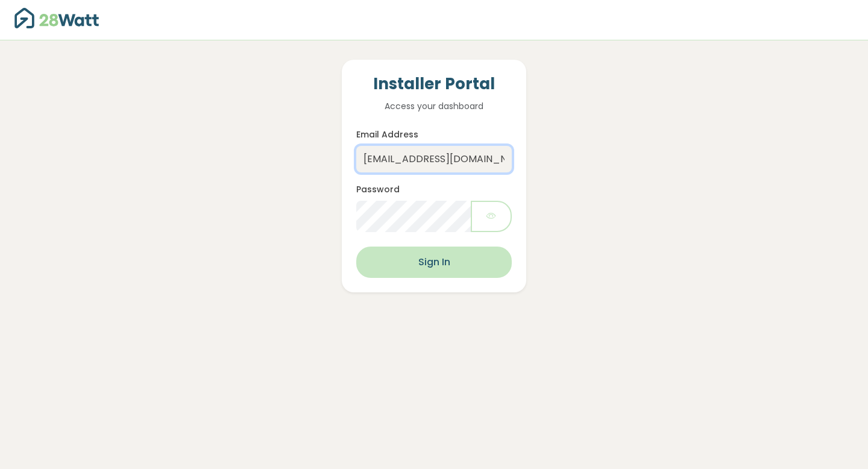  What do you see at coordinates (378, 189) in the screenshot?
I see `label: Password` at bounding box center [378, 189].